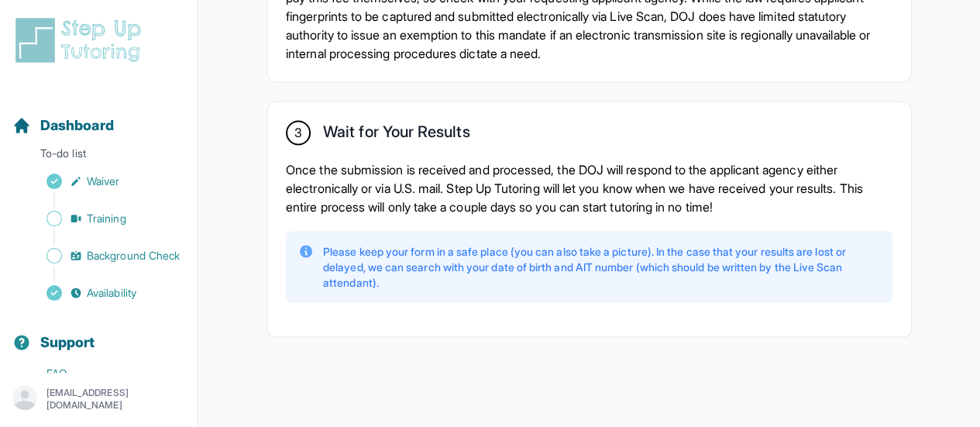  What do you see at coordinates (298, 132) in the screenshot?
I see `span: 3` at bounding box center [298, 132].